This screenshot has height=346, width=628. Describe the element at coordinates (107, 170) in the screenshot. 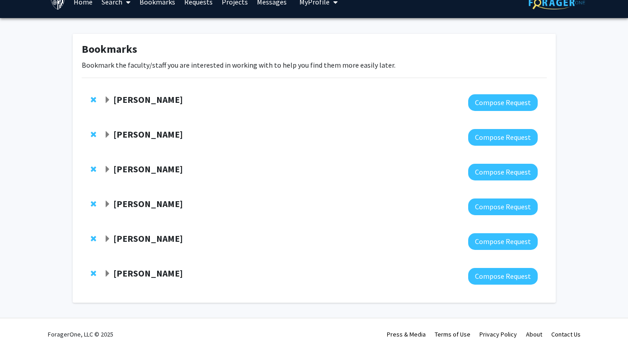

I see `span: Expand Sixuan Li Bookmark` at that location.